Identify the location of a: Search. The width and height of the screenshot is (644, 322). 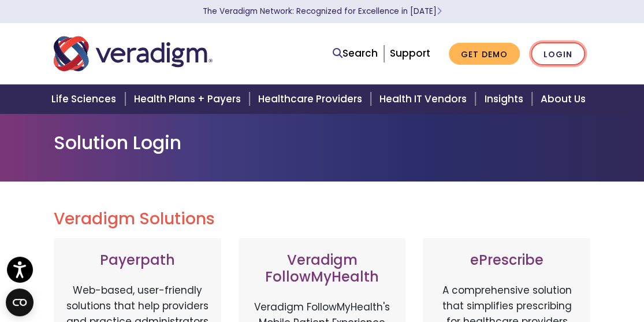
(355, 53).